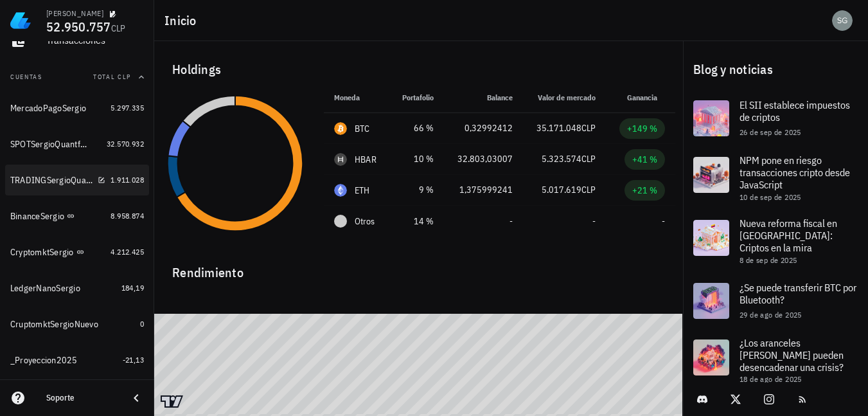 Image resolution: width=868 pixels, height=416 pixels. Describe the element at coordinates (77, 288) in the screenshot. I see `a: LedgerNanoSergio 184,19` at that location.